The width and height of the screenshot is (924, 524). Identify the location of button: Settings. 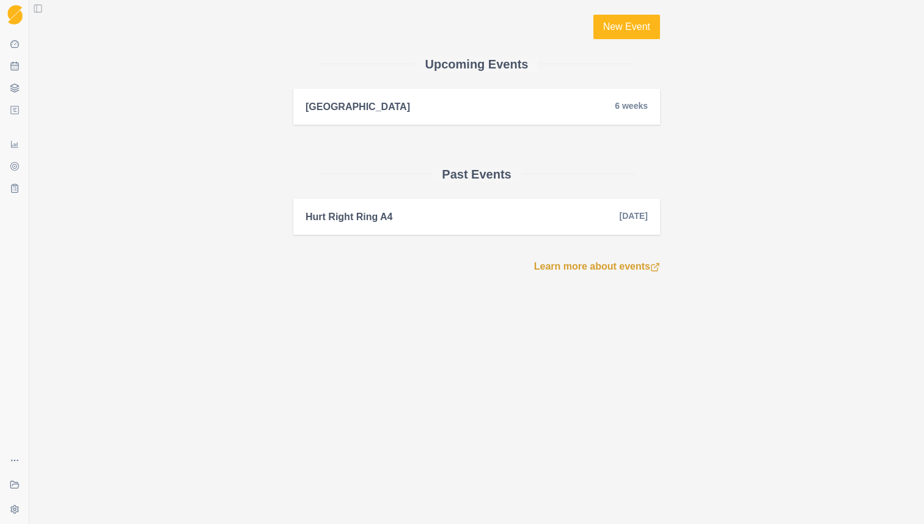
(15, 509).